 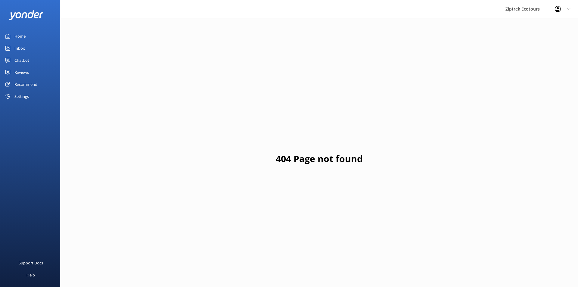 What do you see at coordinates (20, 36) in the screenshot?
I see `div: Home` at bounding box center [20, 36].